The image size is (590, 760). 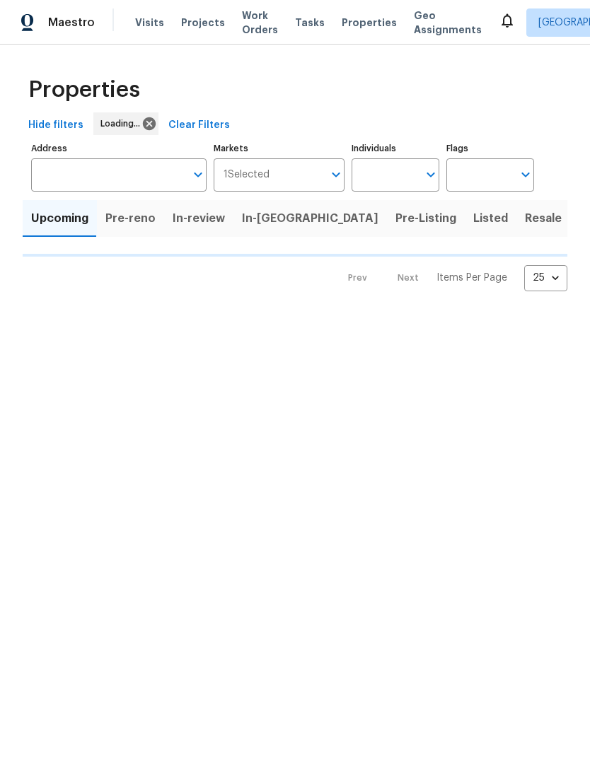 I want to click on span: Pre-reno, so click(x=130, y=218).